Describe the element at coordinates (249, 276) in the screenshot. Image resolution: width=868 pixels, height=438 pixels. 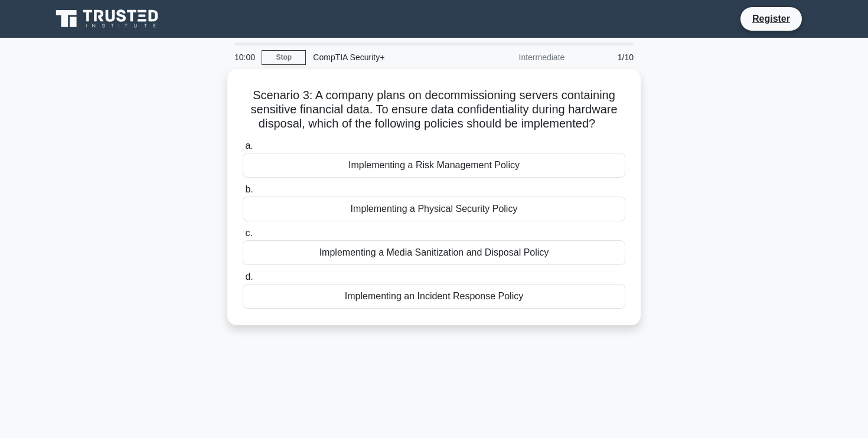
I see `span: d.` at that location.